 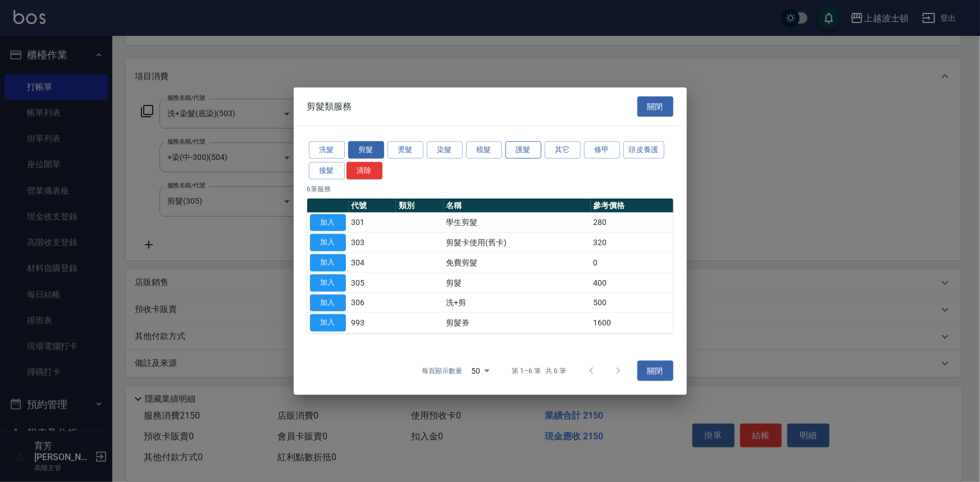 What do you see at coordinates (364, 170) in the screenshot?
I see `button: 清除` at bounding box center [364, 170].